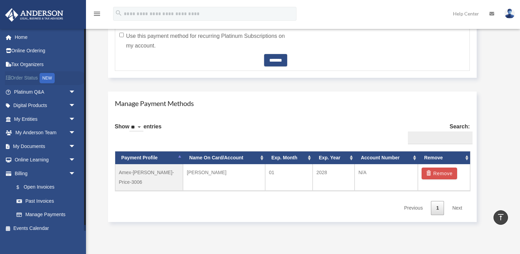 This screenshot has height=254, width=520. Describe the element at coordinates (45, 92) in the screenshot. I see `a: Platinum Q&Aarrow_drop_down` at that location.